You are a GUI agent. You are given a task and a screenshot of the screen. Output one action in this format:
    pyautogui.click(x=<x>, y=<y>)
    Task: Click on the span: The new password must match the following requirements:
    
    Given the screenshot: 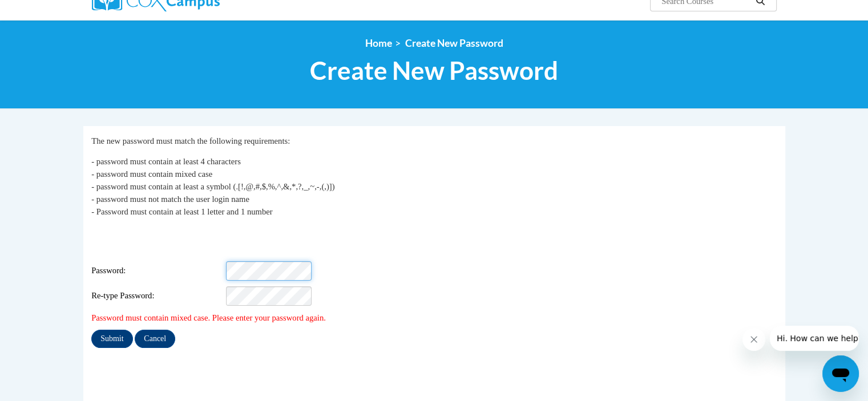 What is the action you would take?
    pyautogui.click(x=191, y=141)
    